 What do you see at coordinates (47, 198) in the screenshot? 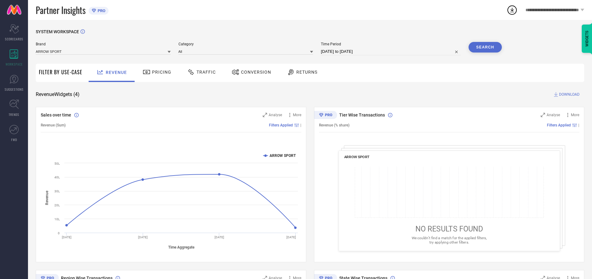
I see `tspan: Revenue` at bounding box center [47, 198].